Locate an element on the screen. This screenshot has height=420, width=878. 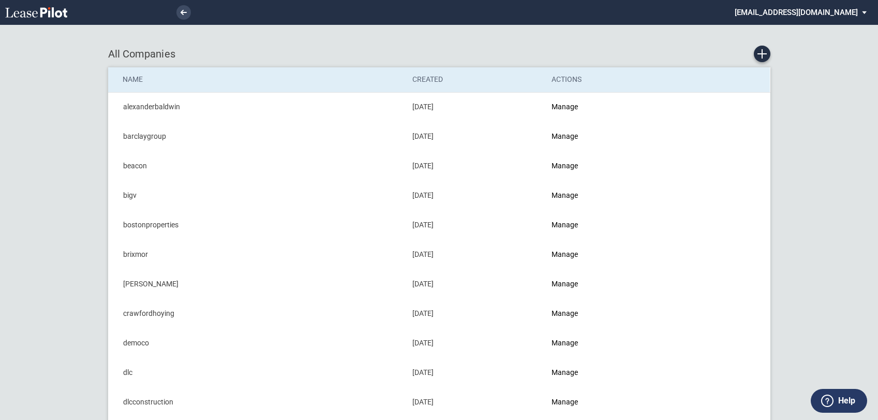
td: beacon is located at coordinates (257, 166).